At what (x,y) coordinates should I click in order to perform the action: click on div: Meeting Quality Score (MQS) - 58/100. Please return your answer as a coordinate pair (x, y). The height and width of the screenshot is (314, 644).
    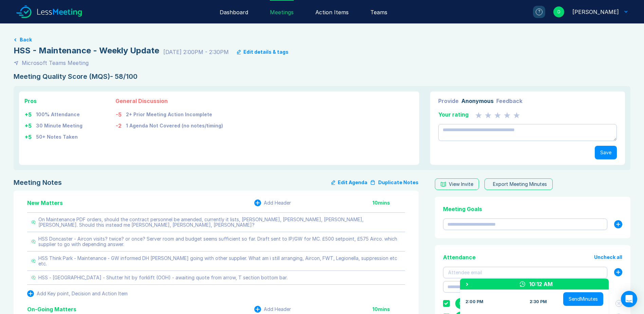
    Looking at the image, I should click on (322, 77).